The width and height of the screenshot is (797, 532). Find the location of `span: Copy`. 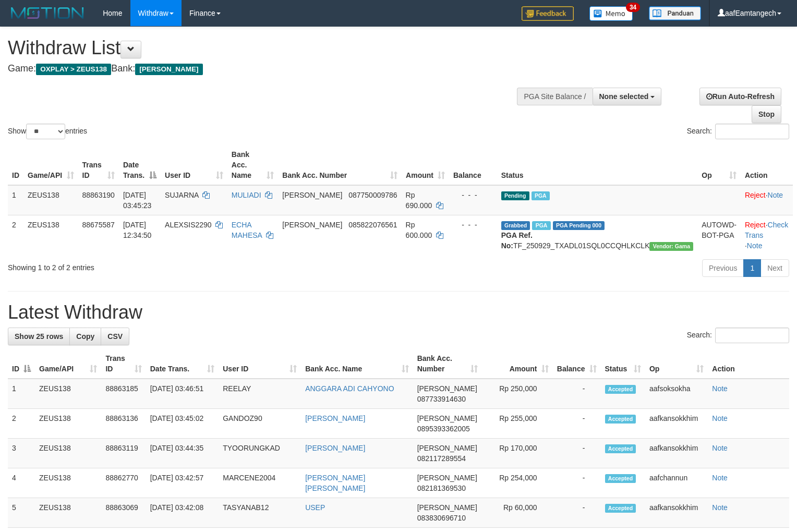

span: Copy is located at coordinates (85, 336).